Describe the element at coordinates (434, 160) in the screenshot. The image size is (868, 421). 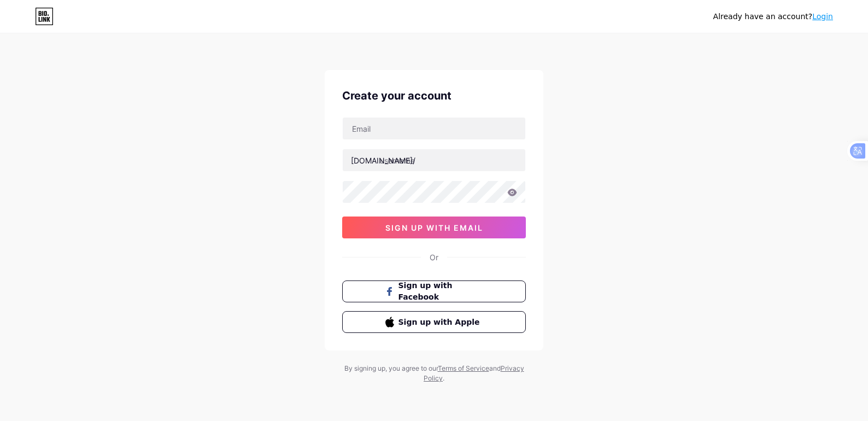
I see `input: username` at that location.